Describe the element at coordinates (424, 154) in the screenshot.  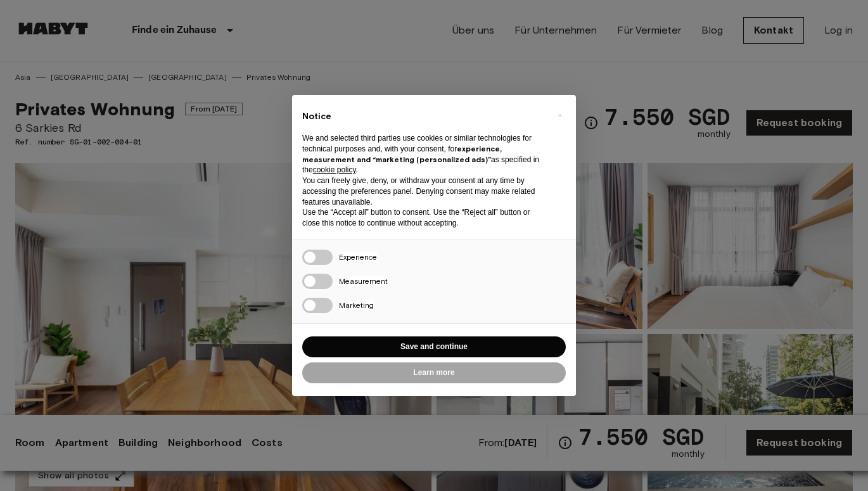
I see `p: We and selected third parties use cookies or similar technologies for technical purposes and, wit...` at that location.